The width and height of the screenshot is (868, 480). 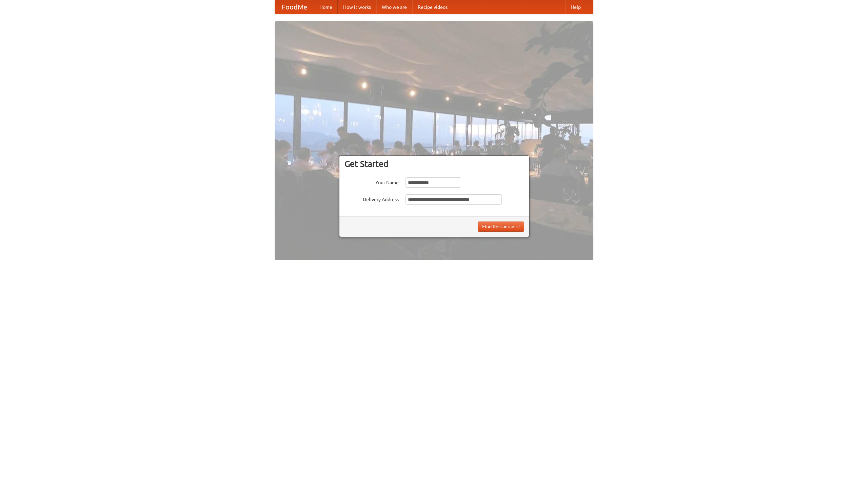 I want to click on a: How it works, so click(x=357, y=7).